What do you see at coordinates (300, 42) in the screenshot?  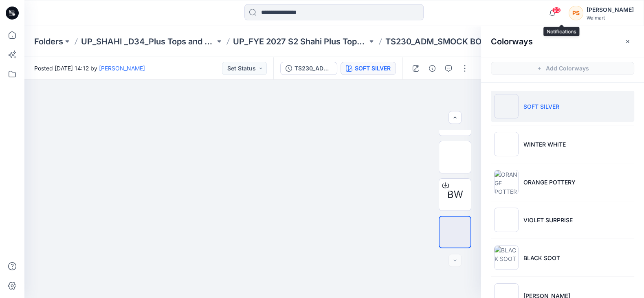 I see `p: UP_FYE 2027 S2 Shahi Plus Tops and Dress` at bounding box center [300, 42].